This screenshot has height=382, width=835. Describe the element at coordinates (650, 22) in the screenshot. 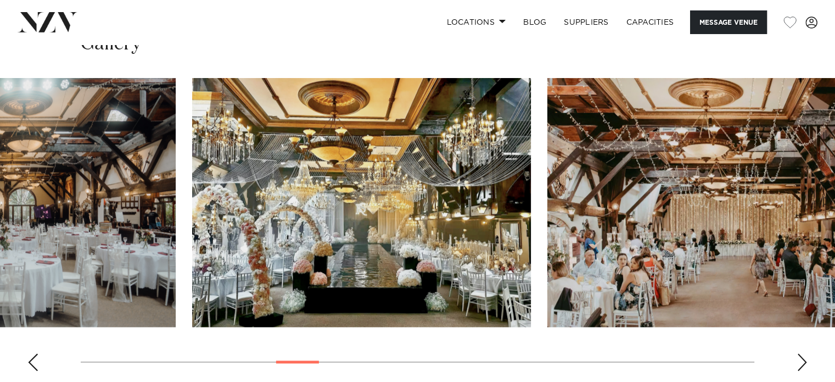

I see `a: Capacities` at that location.